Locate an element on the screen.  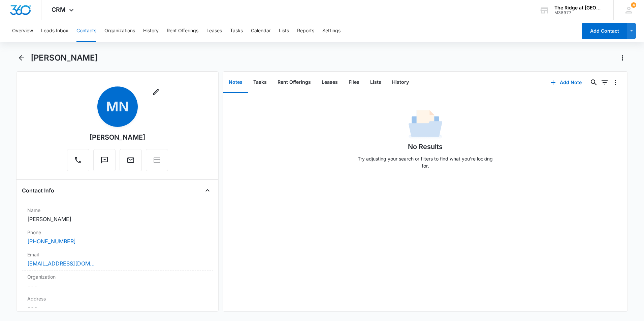
label: Email is located at coordinates (117, 254).